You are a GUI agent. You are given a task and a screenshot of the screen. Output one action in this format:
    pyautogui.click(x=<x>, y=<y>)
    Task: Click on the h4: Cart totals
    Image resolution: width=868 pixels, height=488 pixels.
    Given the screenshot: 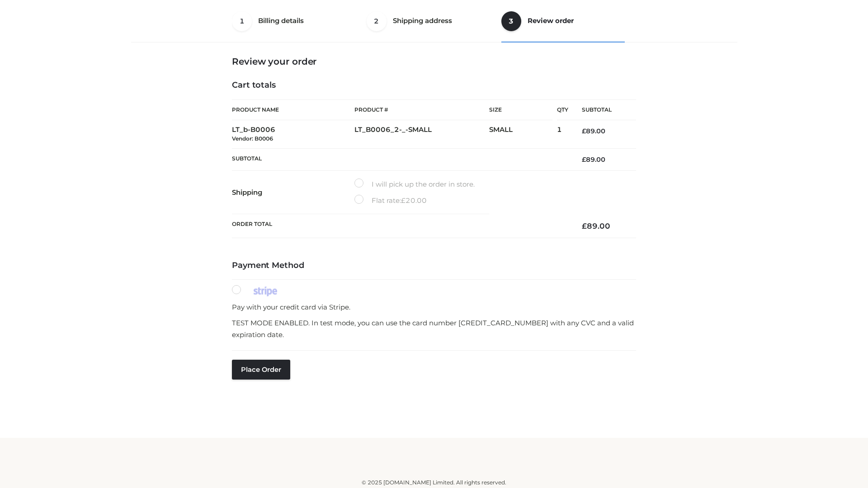 What is the action you would take?
    pyautogui.click(x=434, y=85)
    